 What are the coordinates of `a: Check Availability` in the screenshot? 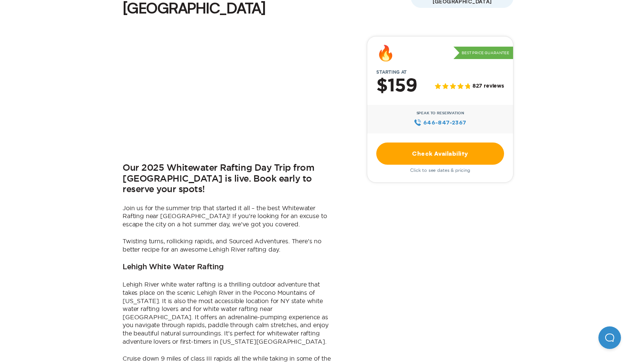 It's located at (440, 153).